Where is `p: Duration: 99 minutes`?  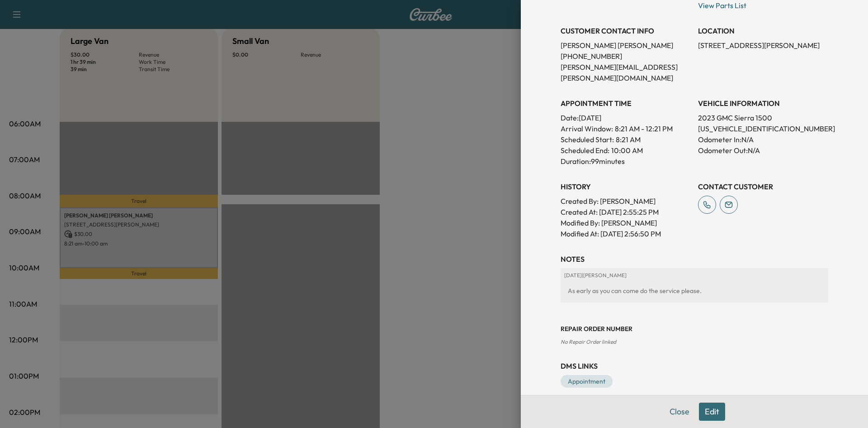 p: Duration: 99 minutes is located at coordinates (626, 162).